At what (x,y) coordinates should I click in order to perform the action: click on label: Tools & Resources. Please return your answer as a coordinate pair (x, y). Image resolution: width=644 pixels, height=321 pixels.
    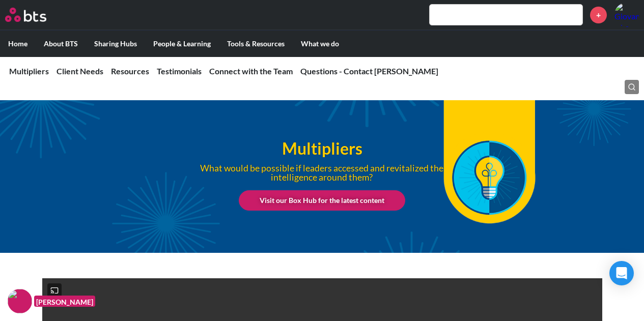
    Looking at the image, I should click on (255, 44).